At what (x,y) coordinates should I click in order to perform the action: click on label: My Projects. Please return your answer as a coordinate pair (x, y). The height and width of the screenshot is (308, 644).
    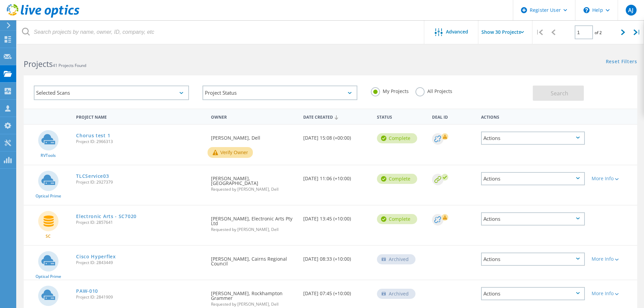
    Looking at the image, I should click on (390, 90).